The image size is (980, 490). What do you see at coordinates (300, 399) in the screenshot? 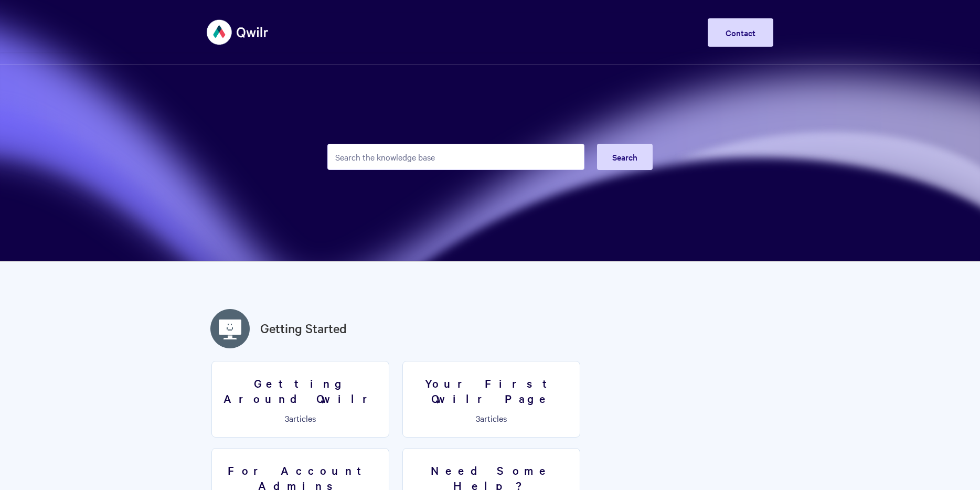
I see `a: Getting Around Qwilr 3articles` at bounding box center [300, 399].